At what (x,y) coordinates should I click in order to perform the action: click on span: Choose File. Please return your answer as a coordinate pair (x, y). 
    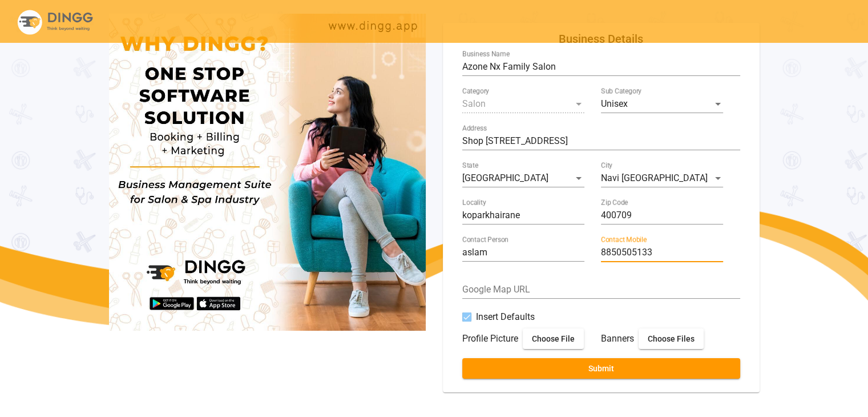
    Looking at the image, I should click on (553, 338).